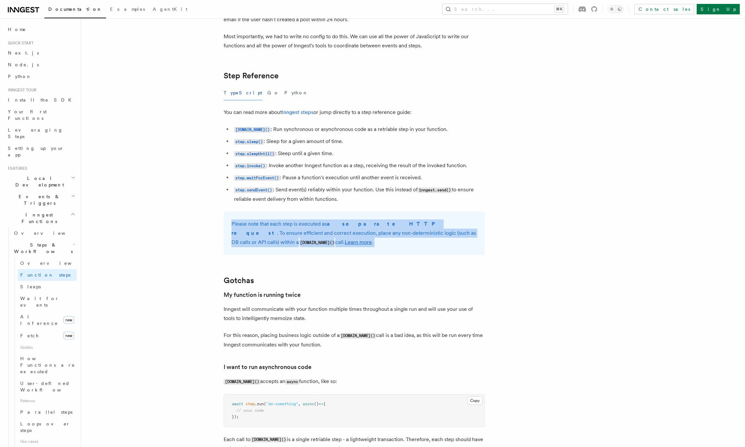 This screenshot has height=447, width=745. Describe the element at coordinates (249, 141) in the screenshot. I see `a: step.sleep()` at that location.